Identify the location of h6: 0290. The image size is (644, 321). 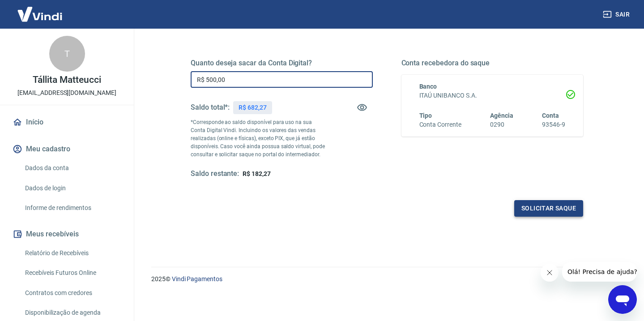
(502, 124).